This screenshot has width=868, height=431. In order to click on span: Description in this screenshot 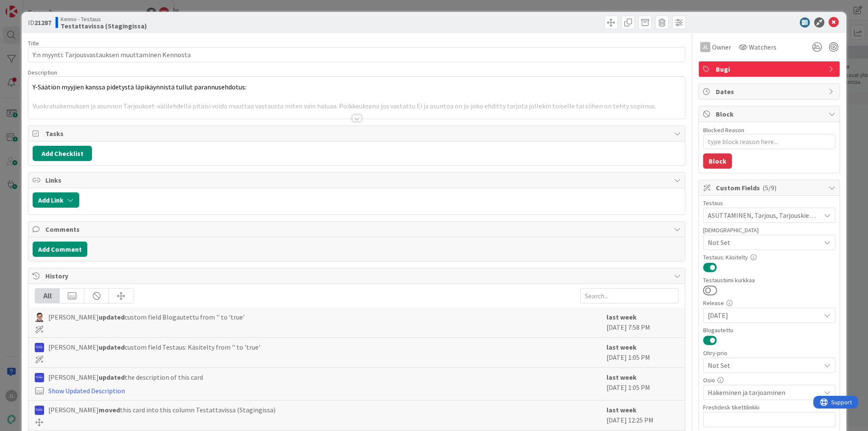, I will do `click(42, 72)`.